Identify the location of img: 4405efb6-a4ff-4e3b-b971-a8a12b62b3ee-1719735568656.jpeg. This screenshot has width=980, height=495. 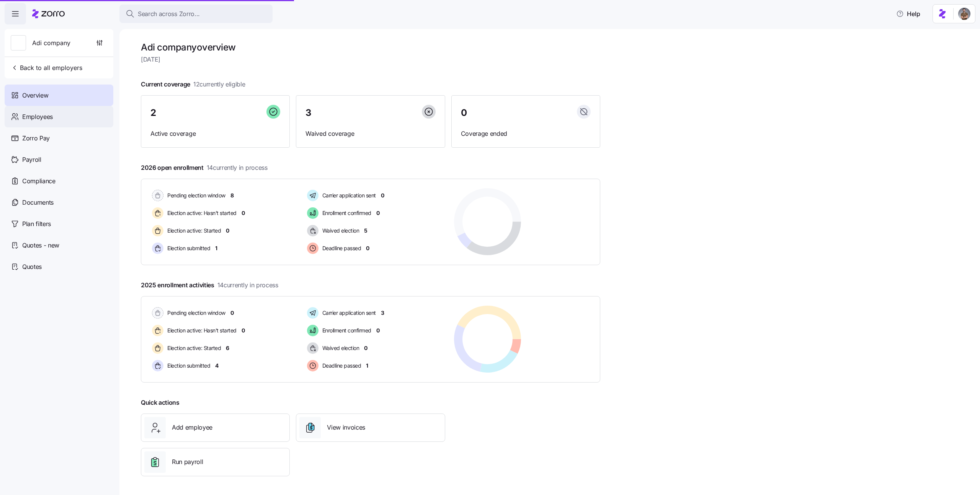
(964, 14).